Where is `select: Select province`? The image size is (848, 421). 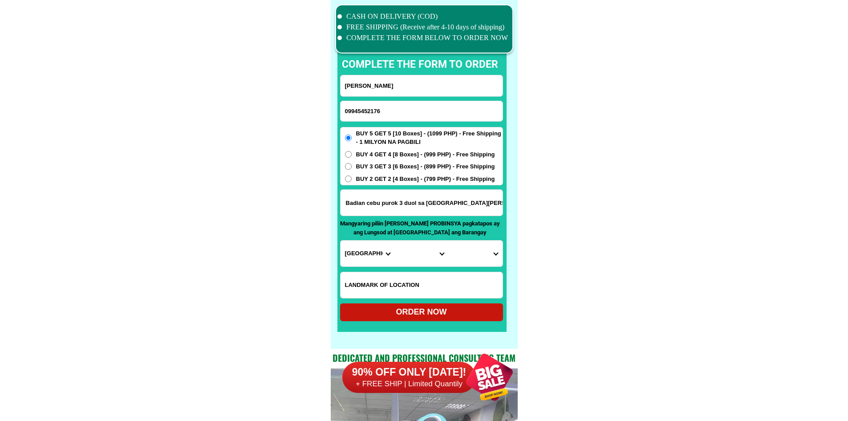 select: Select province is located at coordinates (367, 253).